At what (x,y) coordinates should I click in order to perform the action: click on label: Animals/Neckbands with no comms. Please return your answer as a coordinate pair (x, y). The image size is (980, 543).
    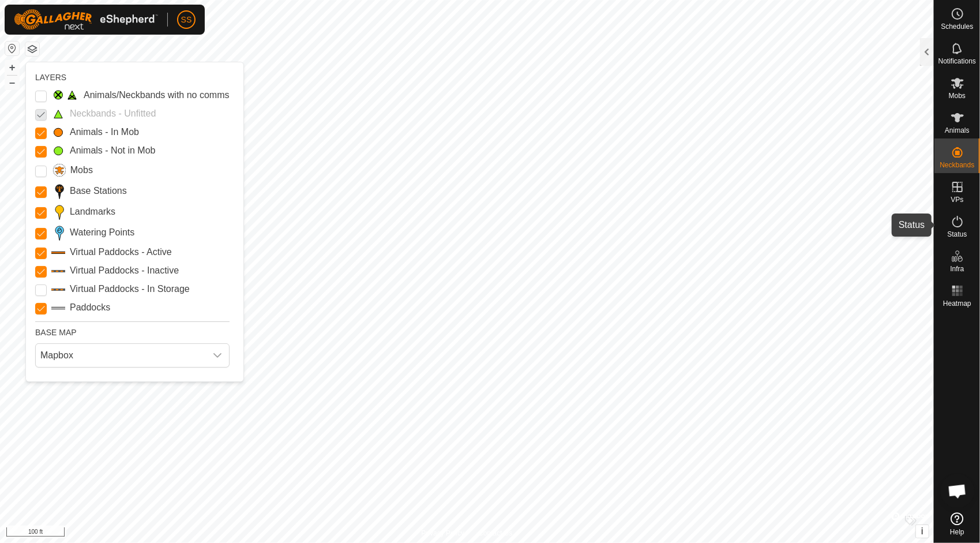
    Looking at the image, I should click on (156, 96).